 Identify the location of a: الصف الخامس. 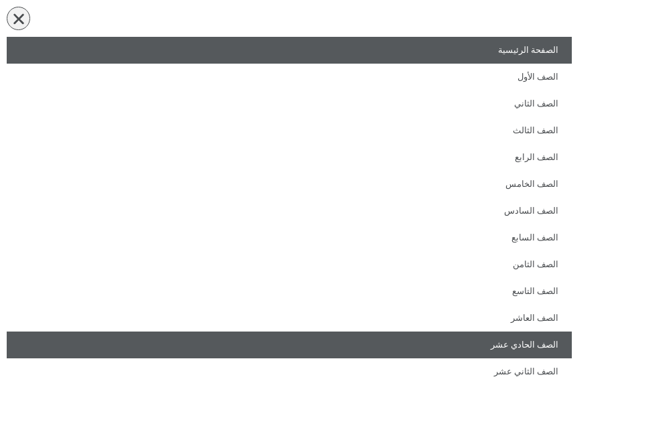
(289, 184).